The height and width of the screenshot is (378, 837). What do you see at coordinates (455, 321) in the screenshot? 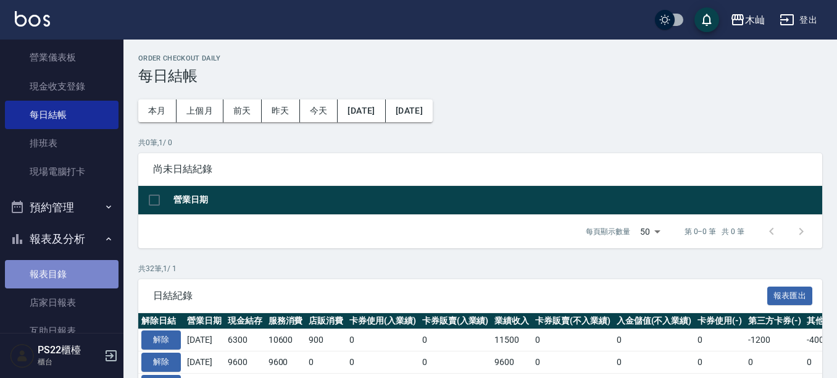
I see `th: 卡券販賣(入業績)` at bounding box center [455, 321].